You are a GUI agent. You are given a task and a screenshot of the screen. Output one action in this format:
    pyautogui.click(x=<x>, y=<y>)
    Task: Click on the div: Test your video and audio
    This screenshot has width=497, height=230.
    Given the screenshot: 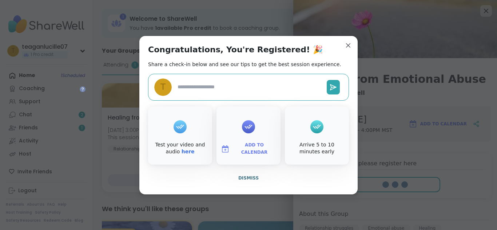 What is the action you would take?
    pyautogui.click(x=180, y=148)
    